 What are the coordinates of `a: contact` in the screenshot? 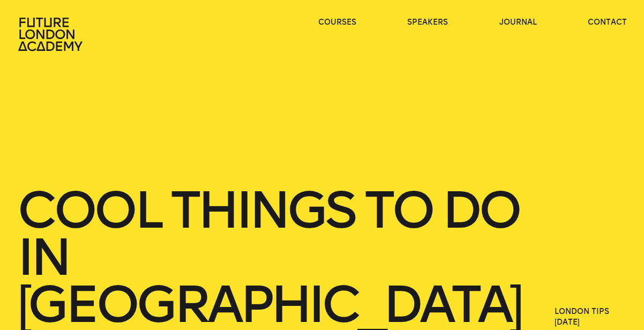 It's located at (607, 23).